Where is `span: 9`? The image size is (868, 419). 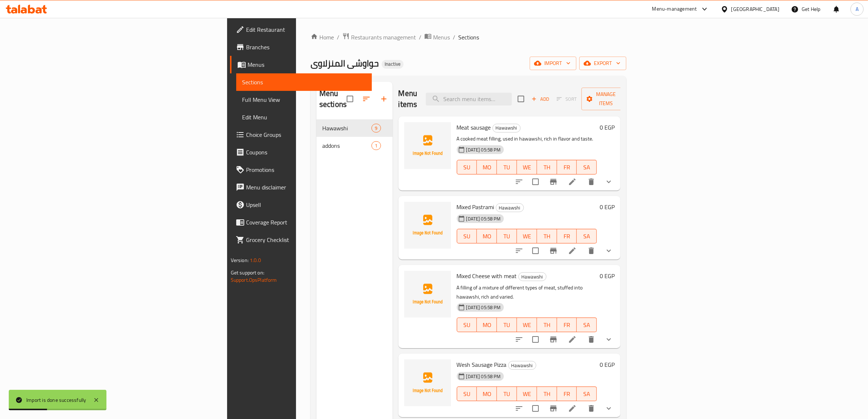
span: 9 is located at coordinates (376, 128).